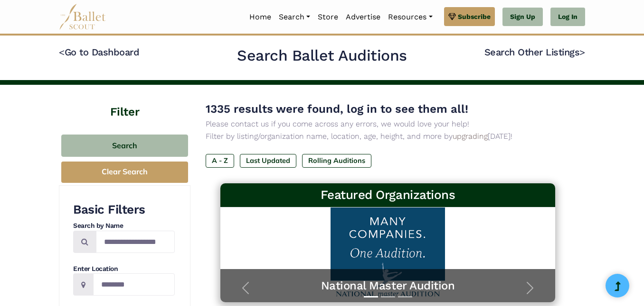 The height and width of the screenshot is (306, 644). What do you see at coordinates (474, 16) in the screenshot?
I see `span: Subscribe` at bounding box center [474, 16].